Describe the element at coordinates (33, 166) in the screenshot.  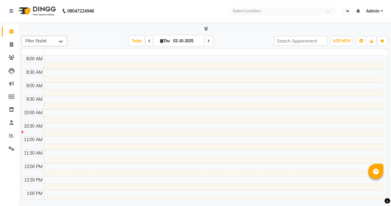
I see `div: 12:00 PM` at that location.